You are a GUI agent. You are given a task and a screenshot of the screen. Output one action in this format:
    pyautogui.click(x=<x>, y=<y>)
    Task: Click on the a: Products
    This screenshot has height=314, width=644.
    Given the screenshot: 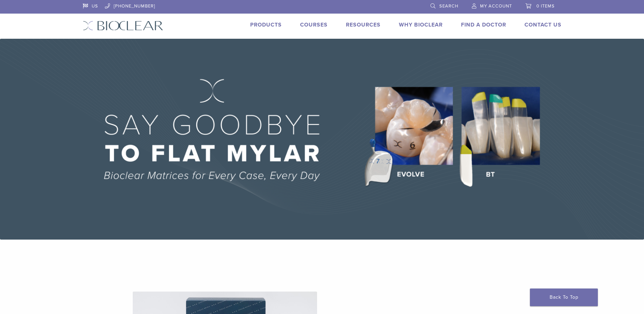 What is the action you would take?
    pyautogui.click(x=266, y=25)
    